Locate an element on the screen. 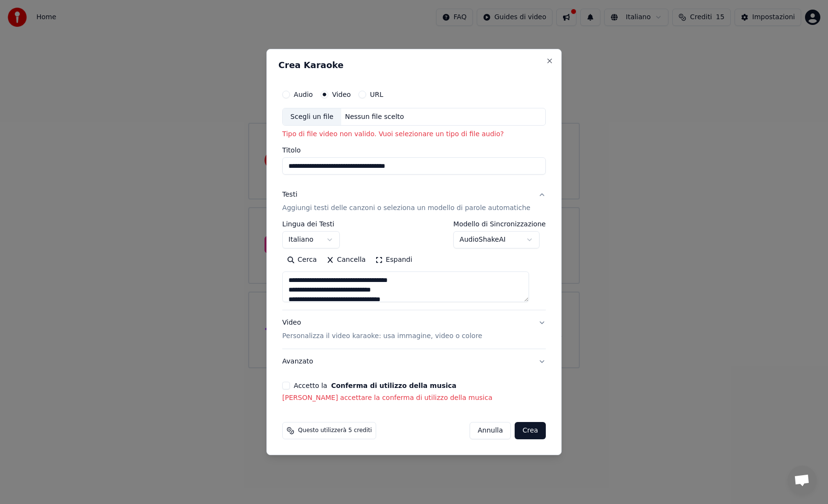 This screenshot has height=504, width=828. div: Testi is located at coordinates (289, 195).